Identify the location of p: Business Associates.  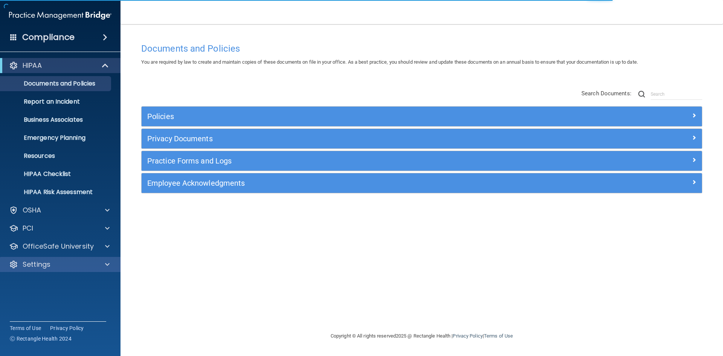
(56, 120).